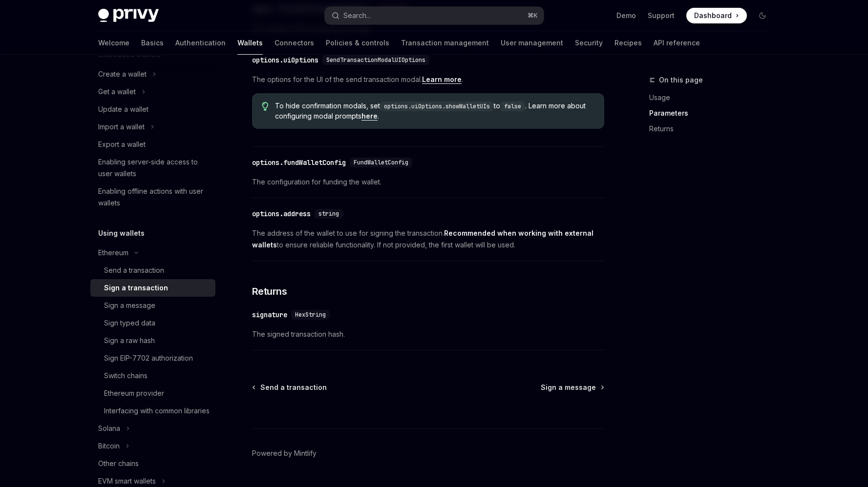  Describe the element at coordinates (127, 482) in the screenshot. I see `div: EVM smart wallets` at that location.